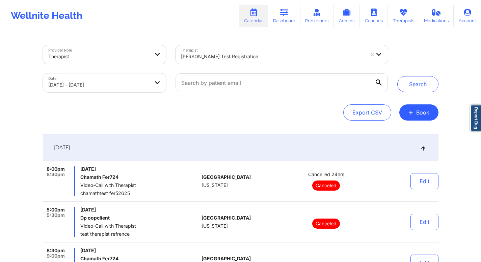  Describe the element at coordinates (436, 16) in the screenshot. I see `a: Medications` at that location.